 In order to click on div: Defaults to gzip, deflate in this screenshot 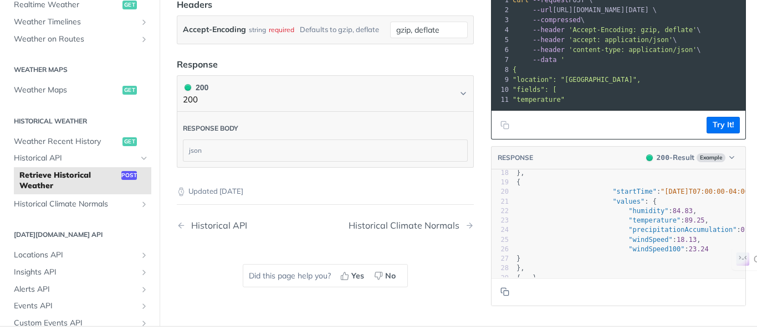, I will do `click(339, 29)`.